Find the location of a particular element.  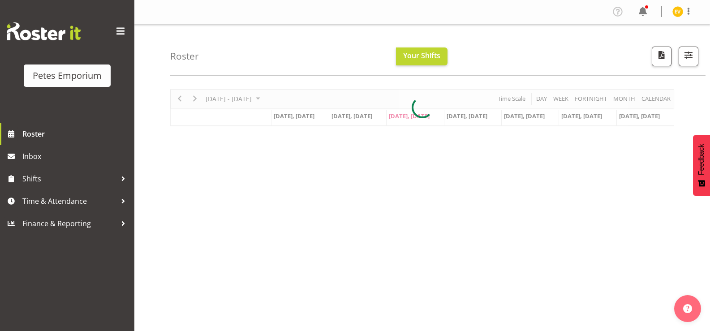

span: Finance & Reporting is located at coordinates (69, 224).